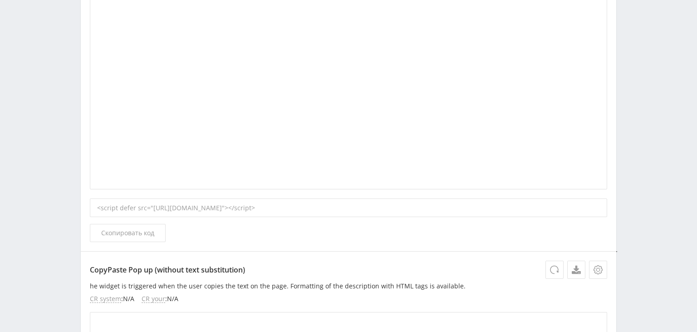 This screenshot has width=697, height=332. What do you see at coordinates (598, 269) in the screenshot?
I see `button: Настройки` at bounding box center [598, 269].